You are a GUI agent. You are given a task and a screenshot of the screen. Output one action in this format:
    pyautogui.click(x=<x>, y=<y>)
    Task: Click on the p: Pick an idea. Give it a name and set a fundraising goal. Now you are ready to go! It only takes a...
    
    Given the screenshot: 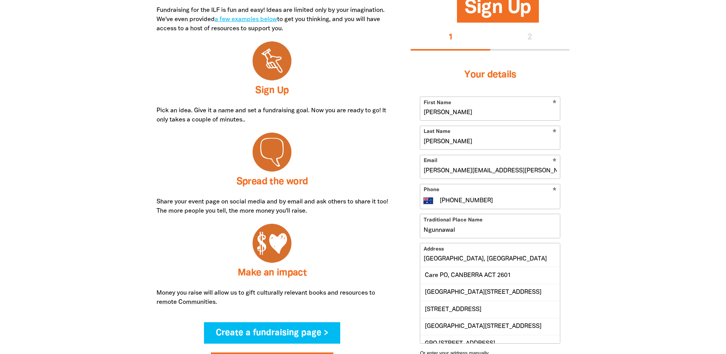 What is the action you would take?
    pyautogui.click(x=272, y=115)
    